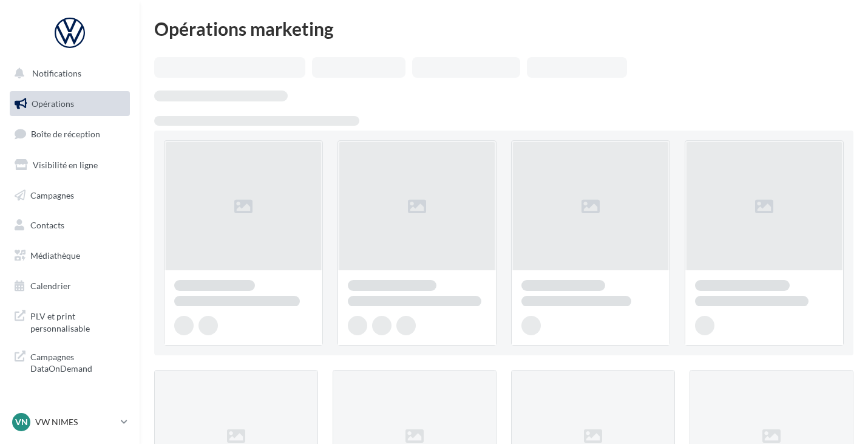 This screenshot has height=444, width=868. Describe the element at coordinates (78, 321) in the screenshot. I see `span: PLV et print personnalisable` at that location.